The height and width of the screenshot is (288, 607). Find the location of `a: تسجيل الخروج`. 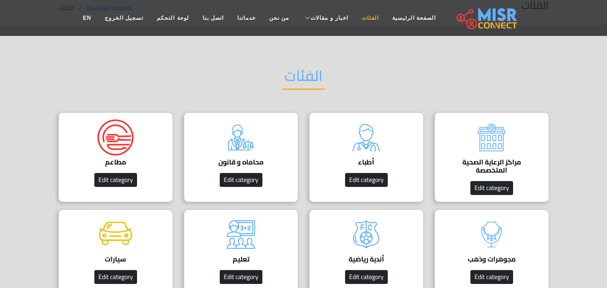

a: تسجيل الخروج is located at coordinates (124, 18).